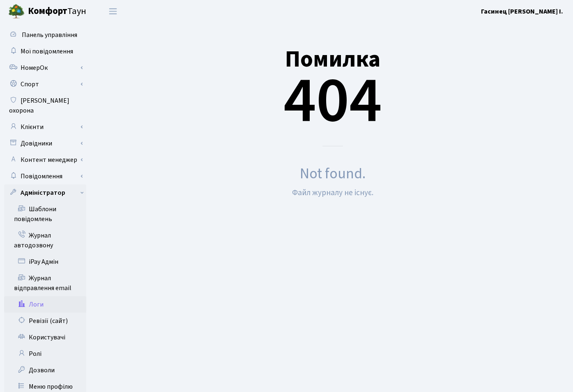 The image size is (573, 392). What do you see at coordinates (45, 176) in the screenshot?
I see `a: Повідомлення` at bounding box center [45, 176].